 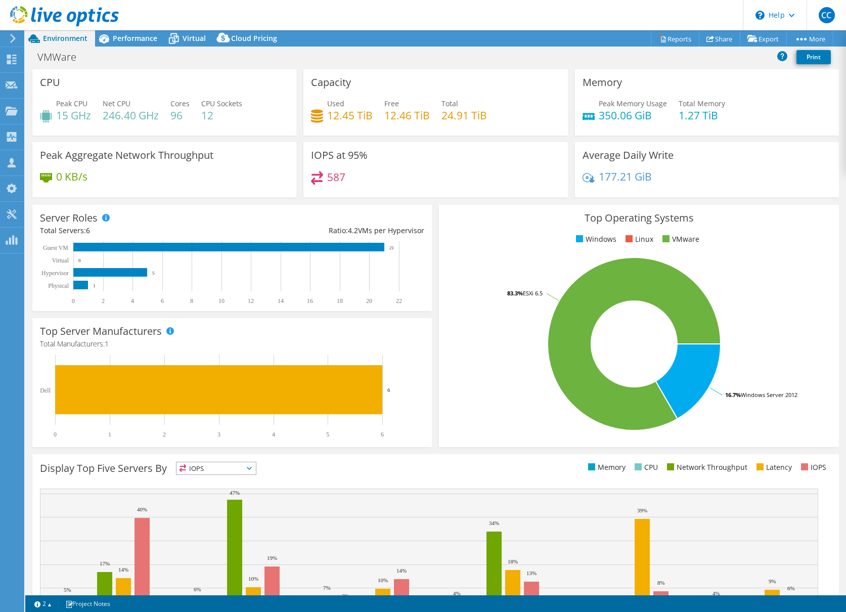 What do you see at coordinates (116, 103) in the screenshot?
I see `span: Net CPU` at bounding box center [116, 103].